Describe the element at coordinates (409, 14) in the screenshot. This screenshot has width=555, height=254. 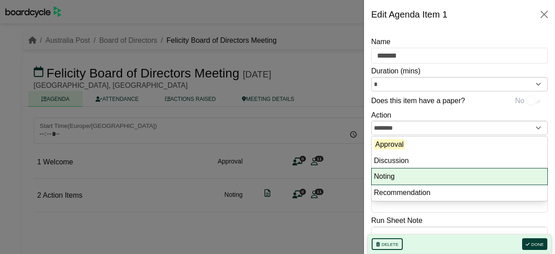
I see `div: Edit Agenda Item 1` at that location.